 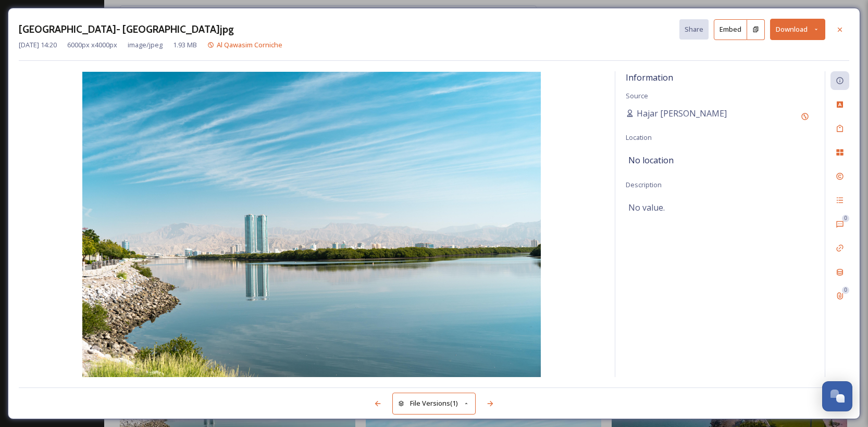 I want to click on span: No value., so click(x=646, y=208).